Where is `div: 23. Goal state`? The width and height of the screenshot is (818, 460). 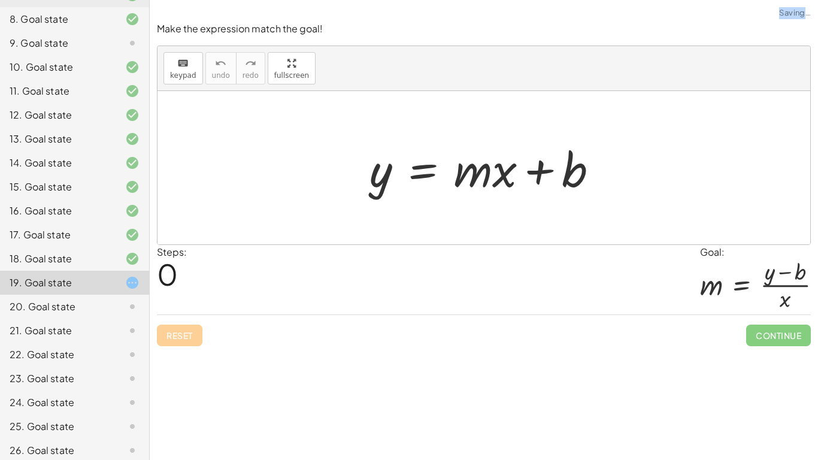
div: 23. Goal state is located at coordinates (57, 379).